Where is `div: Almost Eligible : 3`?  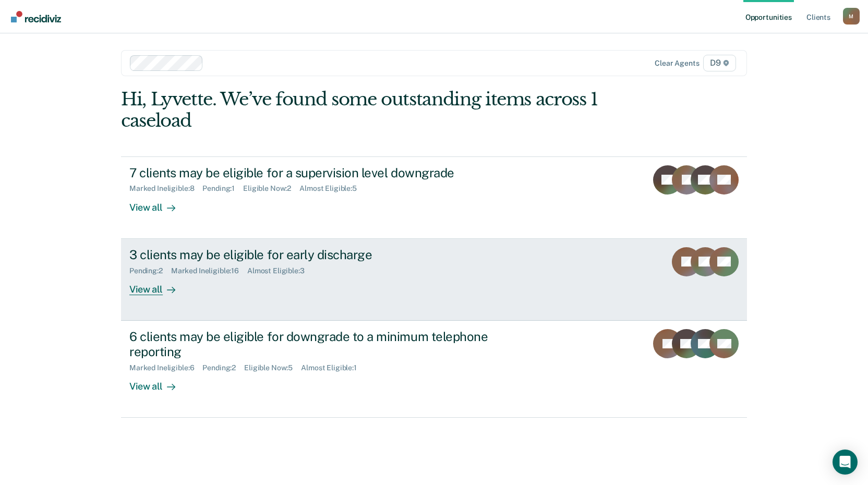 div: Almost Eligible : 3 is located at coordinates (280, 271).